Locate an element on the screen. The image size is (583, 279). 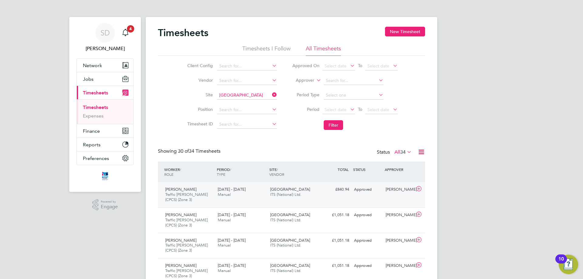
div: Showing is located at coordinates (190, 151).